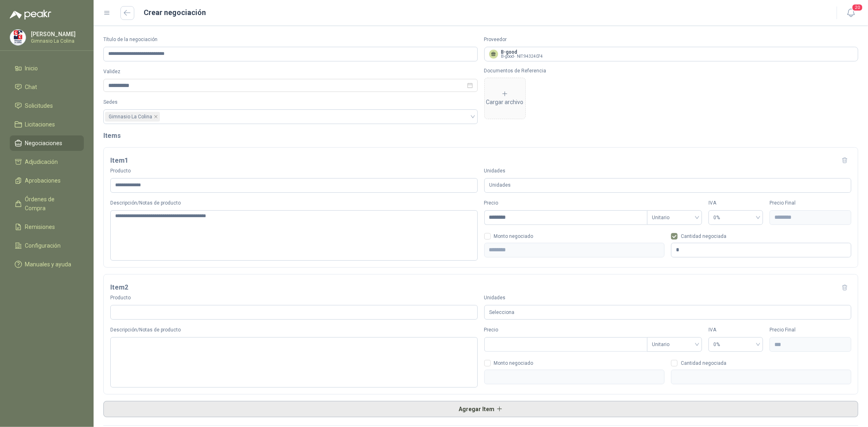 The width and height of the screenshot is (868, 427). What do you see at coordinates (49, 264) in the screenshot?
I see `span: Manuales y ayuda` at bounding box center [49, 264].